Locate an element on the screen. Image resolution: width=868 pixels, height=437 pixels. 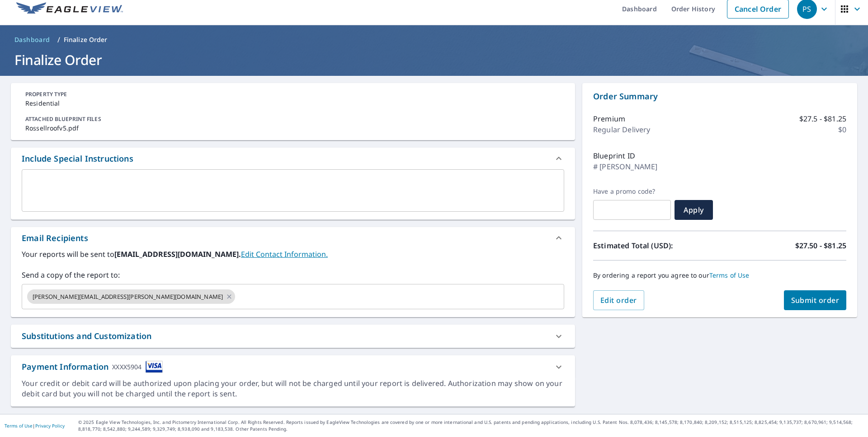
p: Blueprint ID is located at coordinates (614, 156).